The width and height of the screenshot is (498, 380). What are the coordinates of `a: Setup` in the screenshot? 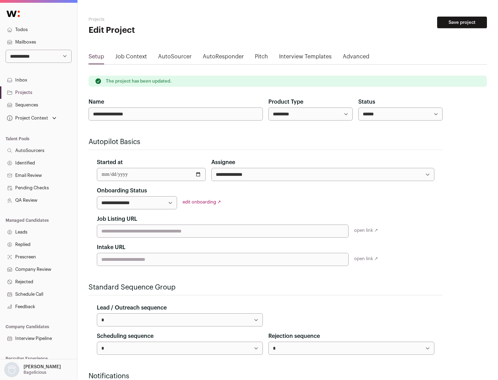 It's located at (96, 58).